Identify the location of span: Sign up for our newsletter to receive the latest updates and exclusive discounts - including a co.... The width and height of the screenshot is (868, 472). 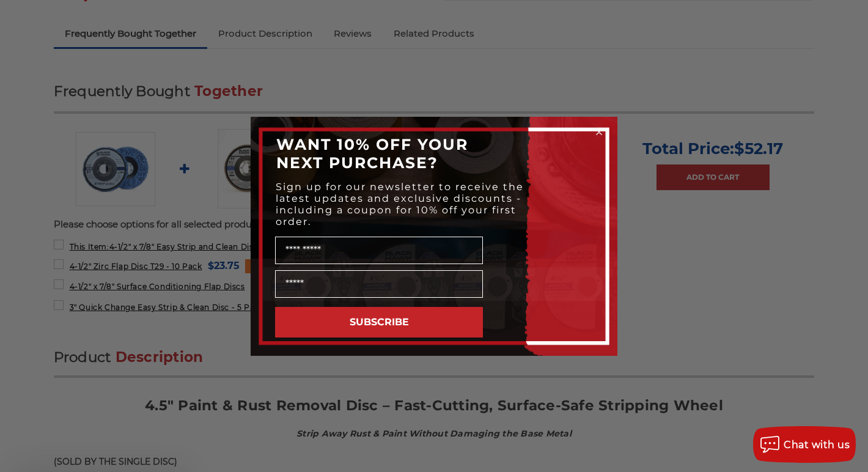
(400, 204).